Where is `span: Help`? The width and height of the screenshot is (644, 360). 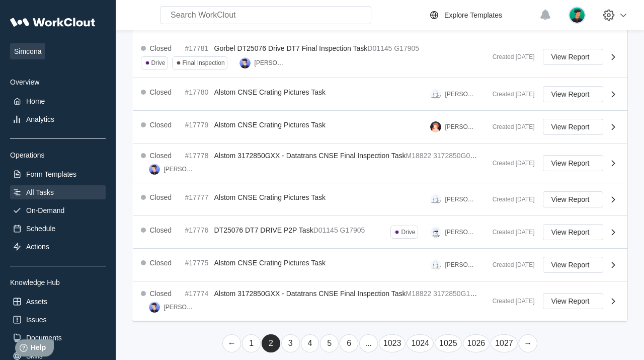 span: Help is located at coordinates (27, 12).